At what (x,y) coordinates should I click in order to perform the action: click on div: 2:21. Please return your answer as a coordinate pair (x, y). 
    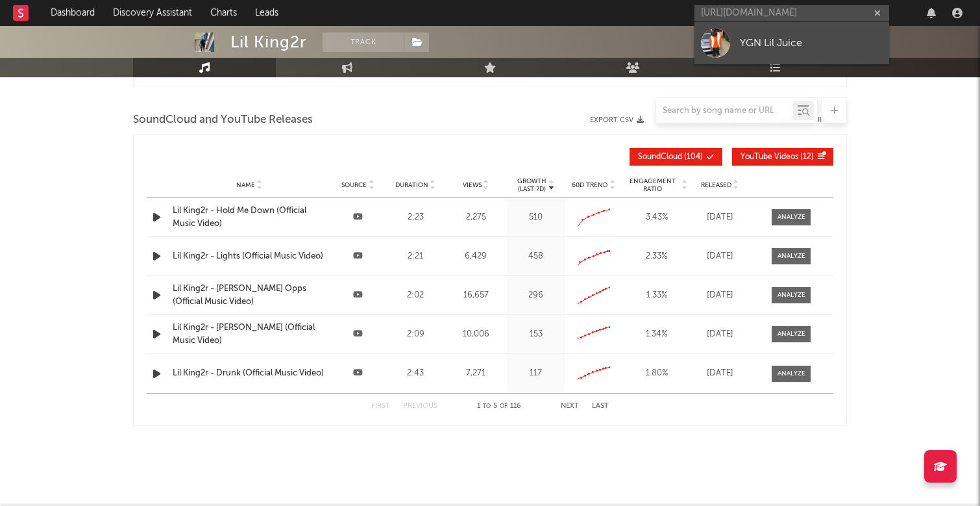
    Looking at the image, I should click on (415, 257).